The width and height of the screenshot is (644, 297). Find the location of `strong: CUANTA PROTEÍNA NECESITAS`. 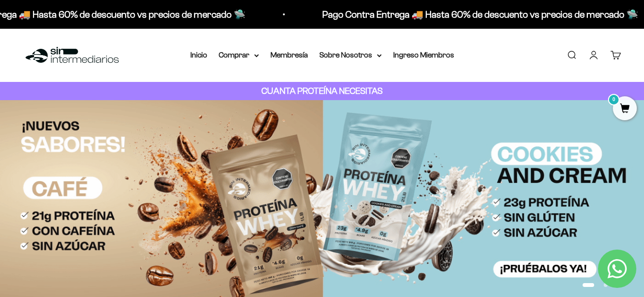

strong: CUANTA PROTEÍNA NECESITAS is located at coordinates (322, 91).